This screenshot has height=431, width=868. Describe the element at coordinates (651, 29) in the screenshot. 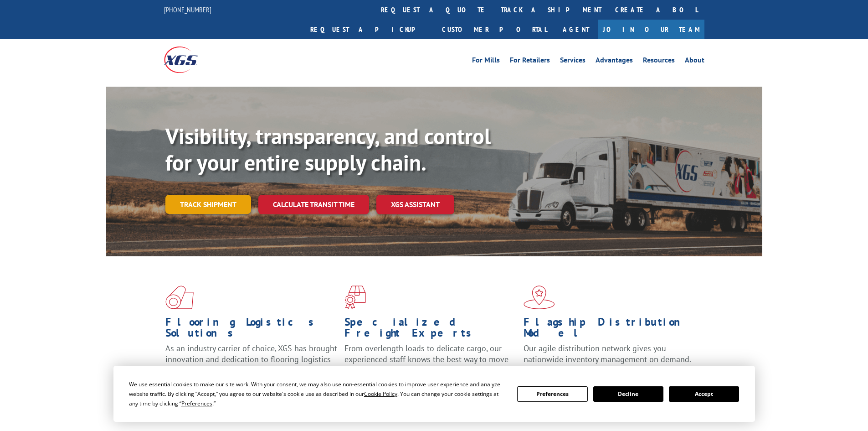

I see `a: Join Our Team` at that location.